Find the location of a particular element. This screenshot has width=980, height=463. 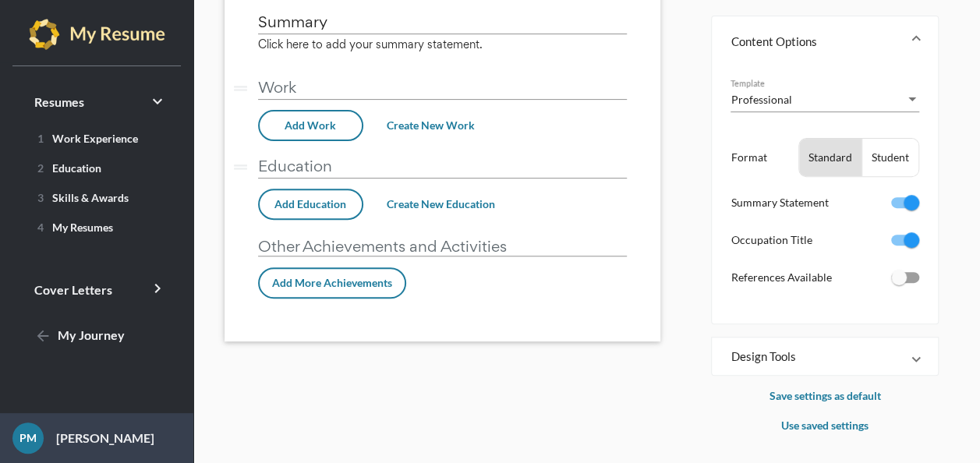

button: Create New Education is located at coordinates (441, 204).